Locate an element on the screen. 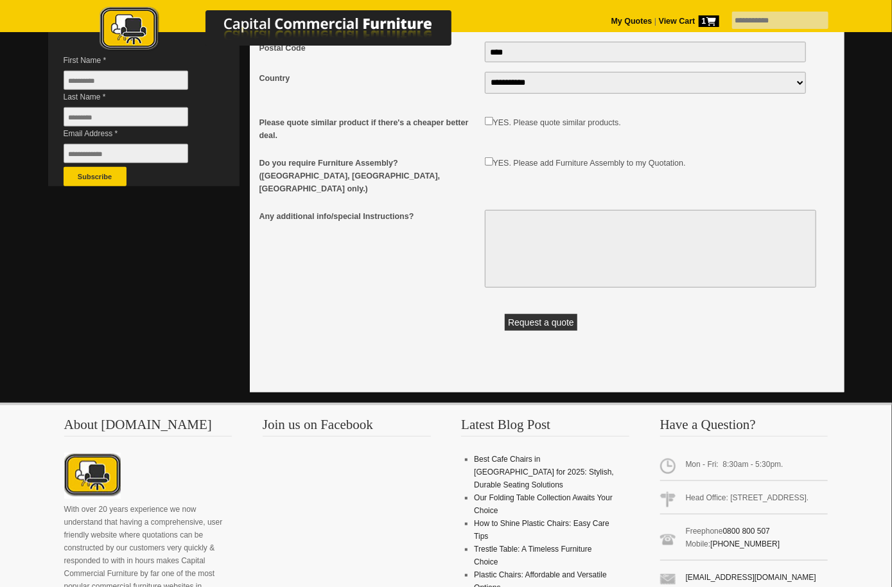 This screenshot has width=892, height=587. a: View Cart1 is located at coordinates (687, 21).